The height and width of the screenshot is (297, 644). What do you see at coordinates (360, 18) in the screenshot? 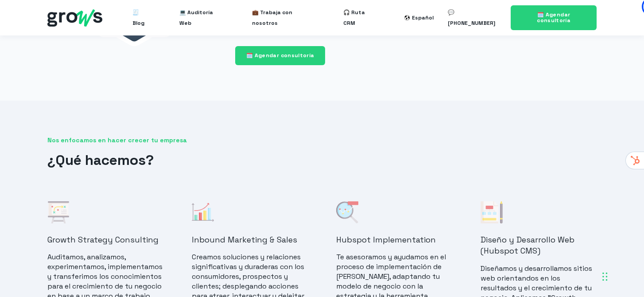
I see `span: 🎧 Ruta CRM` at bounding box center [360, 18].